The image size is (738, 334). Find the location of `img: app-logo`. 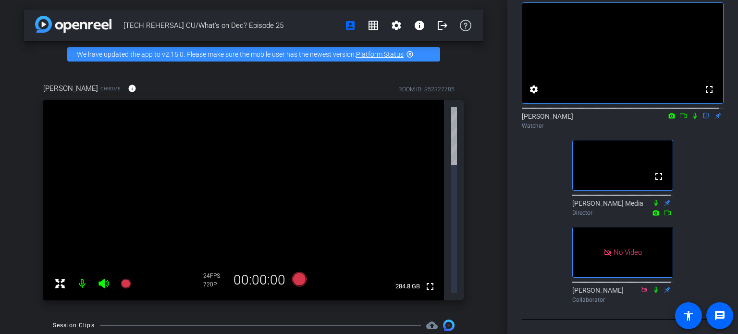

img: app-logo is located at coordinates (73, 24).